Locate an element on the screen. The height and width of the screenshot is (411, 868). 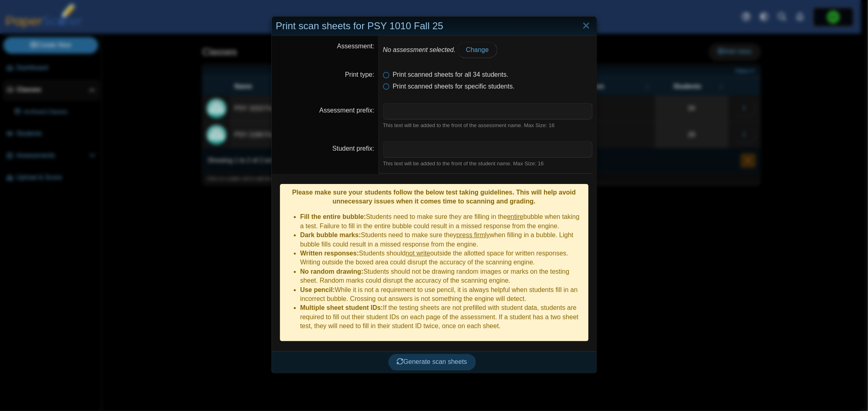
b: Use pencil: is located at coordinates (317, 289).